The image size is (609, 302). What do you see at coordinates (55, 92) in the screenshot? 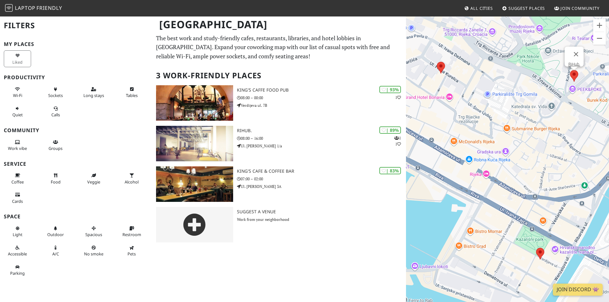
I see `button: Sockets` at bounding box center [55, 92].